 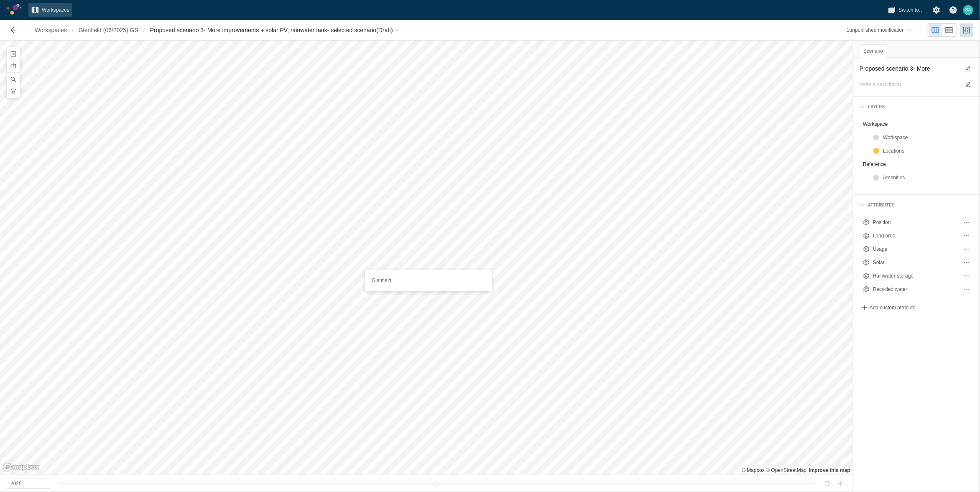 What do you see at coordinates (217, 30) in the screenshot?
I see `nav: Breadcrumb` at bounding box center [217, 30].